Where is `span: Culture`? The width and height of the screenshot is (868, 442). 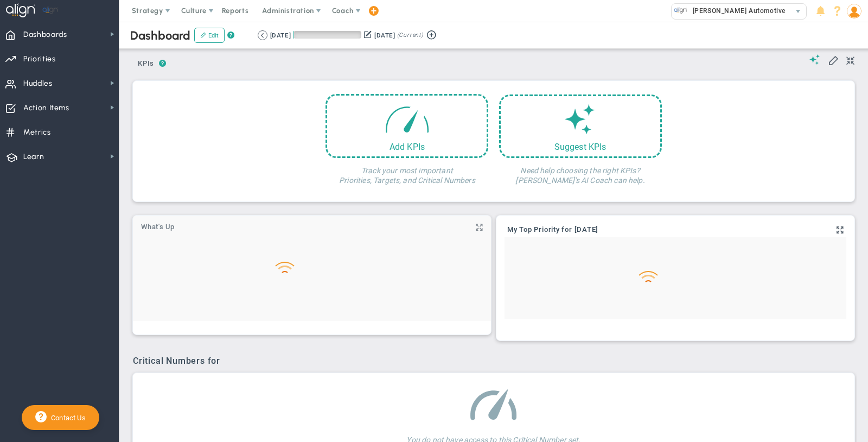
span: Culture is located at coordinates (193, 10).